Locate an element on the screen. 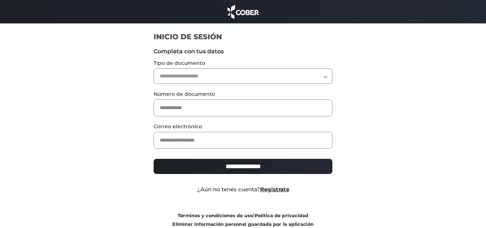  label: Número de documento is located at coordinates (243, 94).